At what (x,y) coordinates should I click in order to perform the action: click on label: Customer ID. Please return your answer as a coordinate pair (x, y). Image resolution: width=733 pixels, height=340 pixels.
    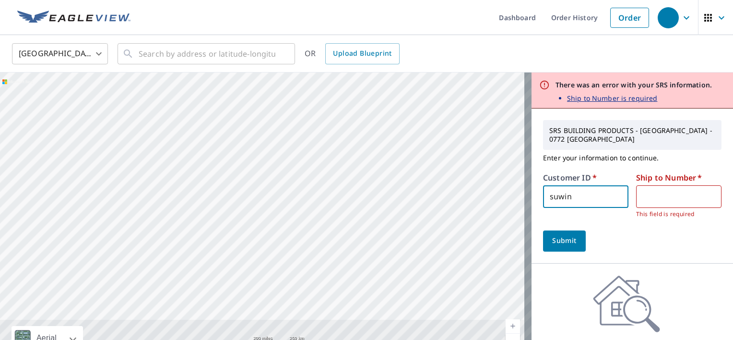
    Looking at the image, I should click on (570, 177).